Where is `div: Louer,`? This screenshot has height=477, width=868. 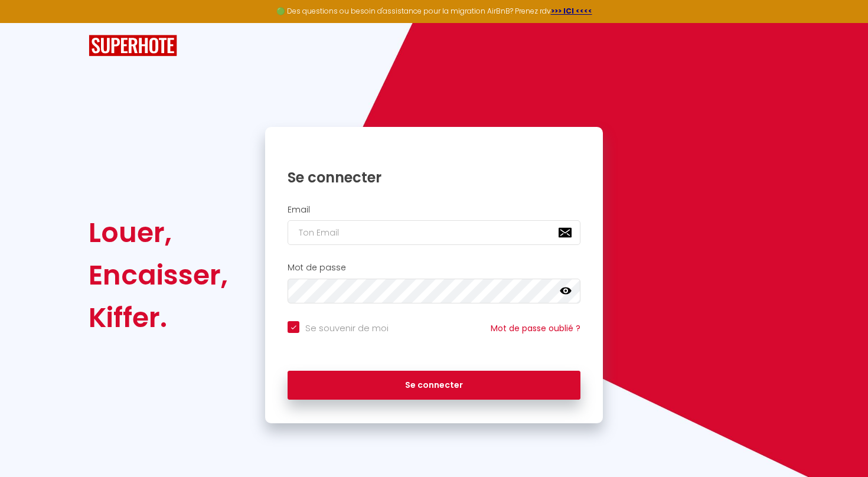
div: Louer, is located at coordinates (158, 233).